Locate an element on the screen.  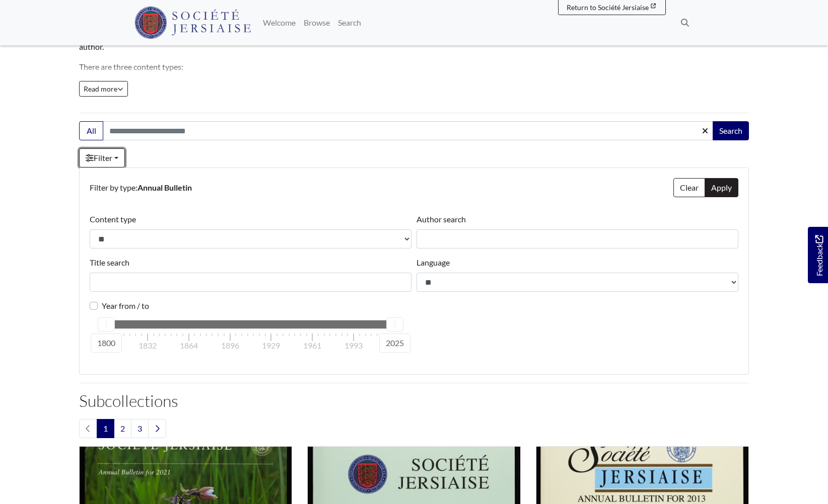
button: Search is located at coordinates (731, 131).